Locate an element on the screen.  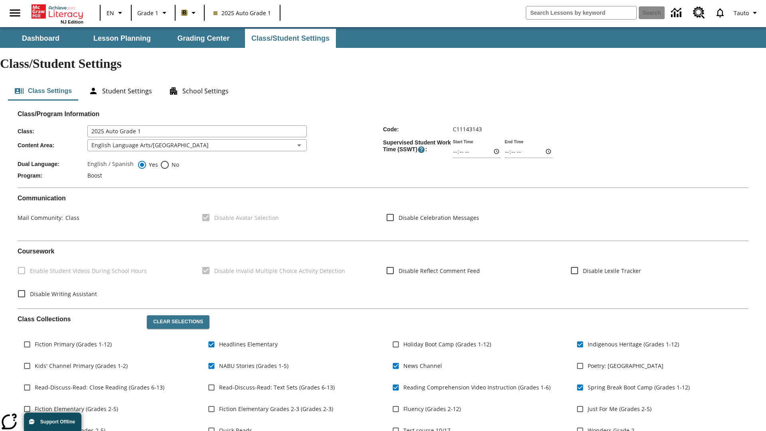
span: Class : is located at coordinates (52, 131).